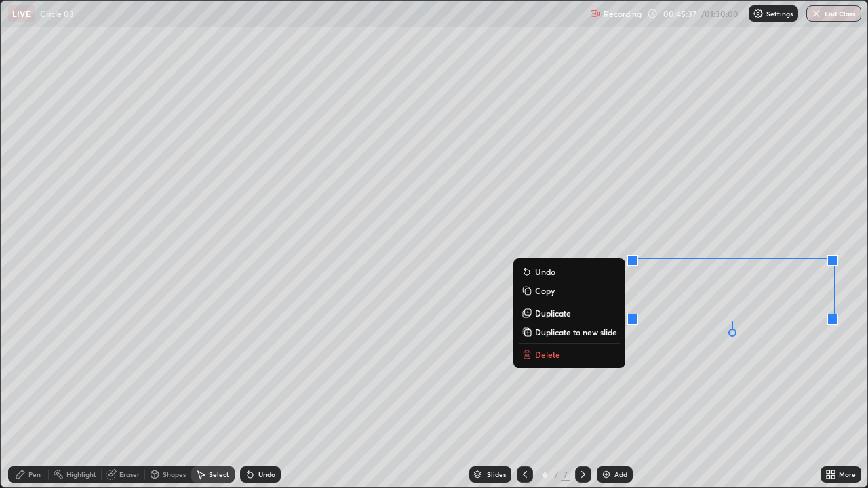 The image size is (868, 488). What do you see at coordinates (496, 475) in the screenshot?
I see `div: Slides` at bounding box center [496, 475].